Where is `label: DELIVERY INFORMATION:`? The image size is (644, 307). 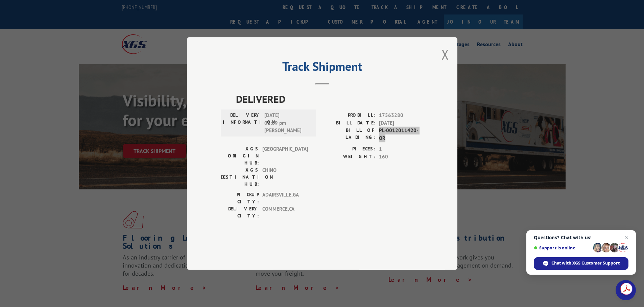 label: DELIVERY INFORMATION: is located at coordinates (242, 123).